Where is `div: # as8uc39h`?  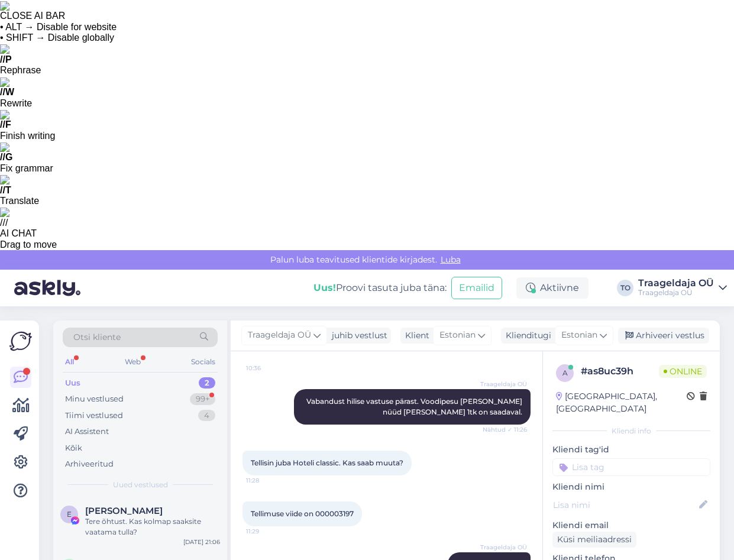 div: # as8uc39h is located at coordinates (620, 371).